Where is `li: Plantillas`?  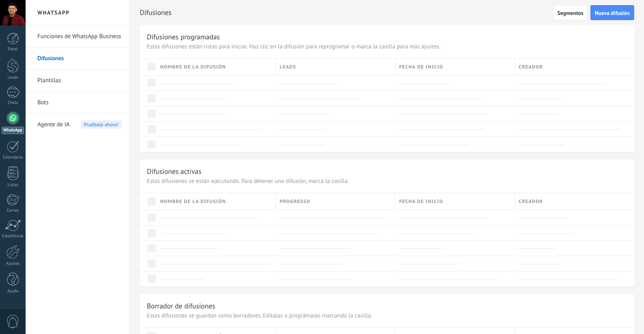 li: Plantillas is located at coordinates (78, 81).